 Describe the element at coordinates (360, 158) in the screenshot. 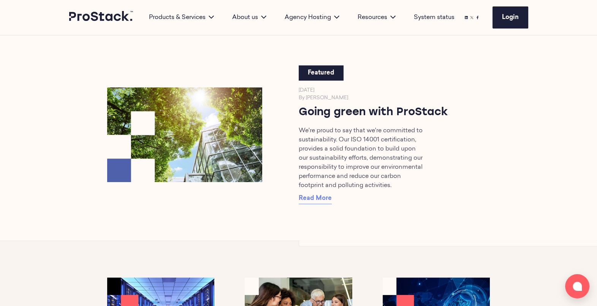

I see `p: We're proud to say that we're committed to sustainability. Our ISO 14001 certification, provides ...` at that location.